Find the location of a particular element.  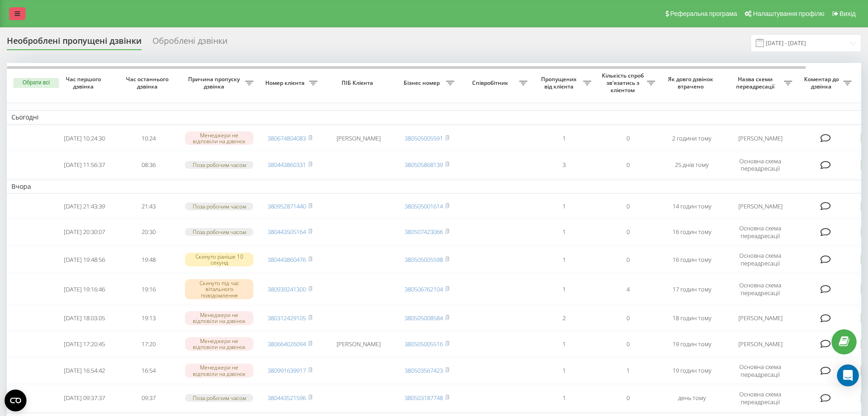

a: 380443505164 is located at coordinates (287, 232).